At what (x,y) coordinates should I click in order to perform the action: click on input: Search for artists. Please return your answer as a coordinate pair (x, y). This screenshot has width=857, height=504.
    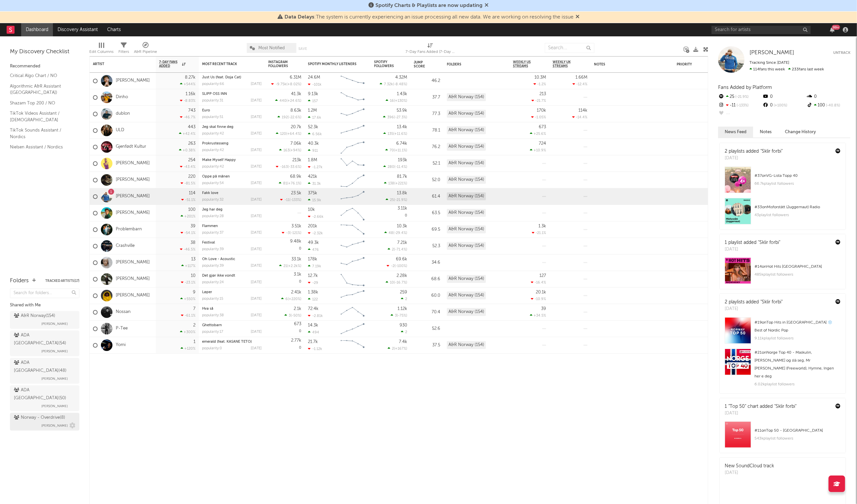
    Looking at the image, I should click on (762, 30).